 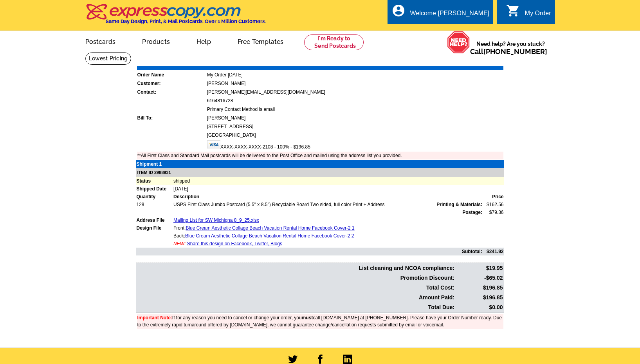 I want to click on td: $0.00, so click(x=479, y=307).